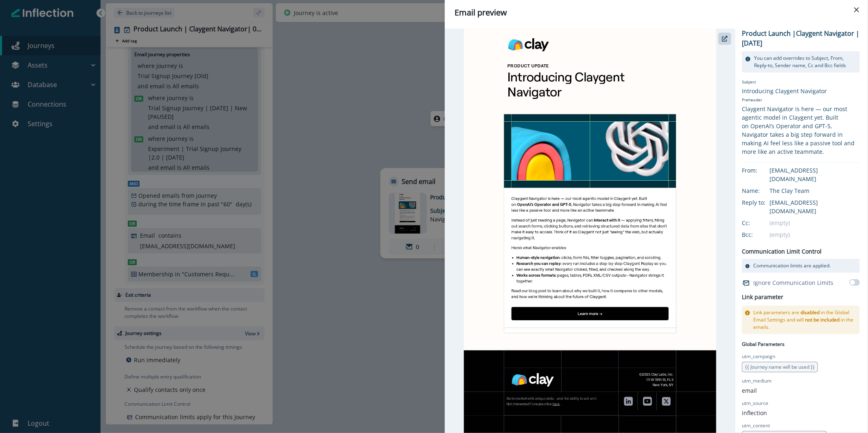 The width and height of the screenshot is (868, 433). Describe the element at coordinates (857, 10) in the screenshot. I see `button: Close` at that location.